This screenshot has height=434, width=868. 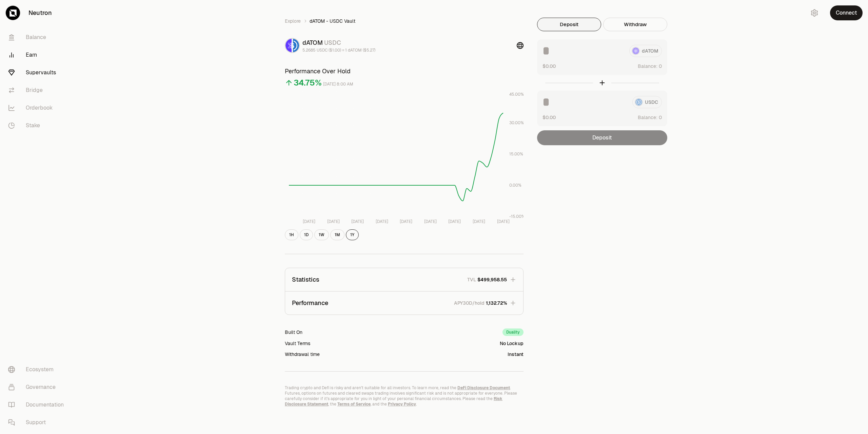 What do you see at coordinates (292, 21) in the screenshot?
I see `a: Explore` at bounding box center [292, 21].